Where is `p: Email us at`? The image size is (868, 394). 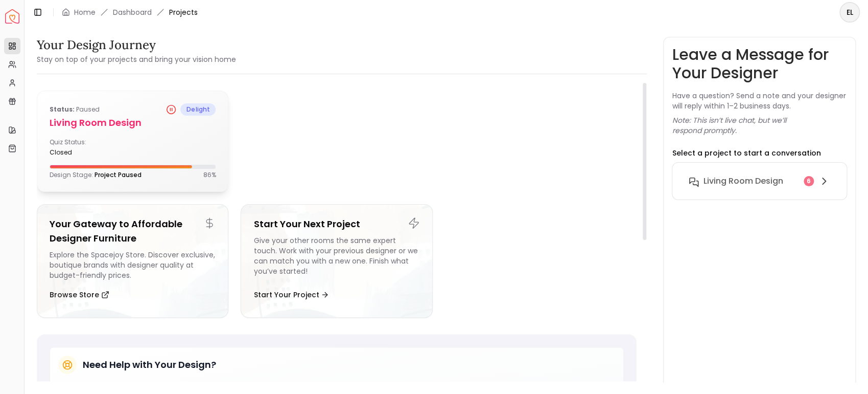 p: Email us at is located at coordinates (156, 384).